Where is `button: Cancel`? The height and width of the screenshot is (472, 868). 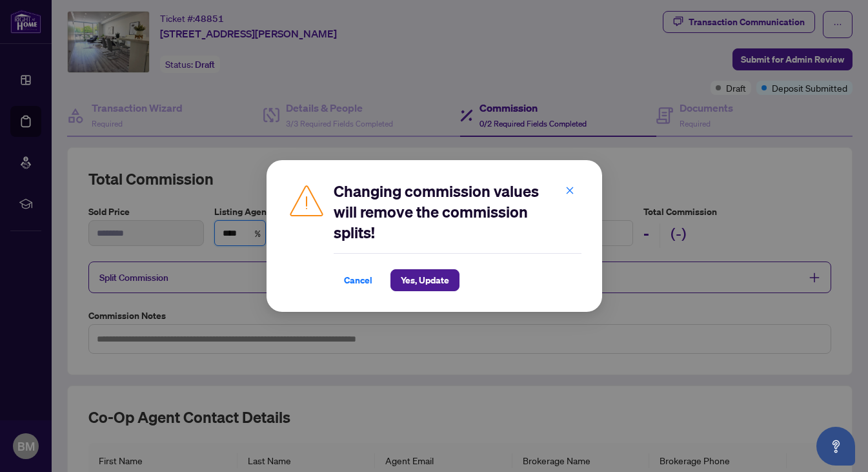
button: Cancel is located at coordinates (358, 281).